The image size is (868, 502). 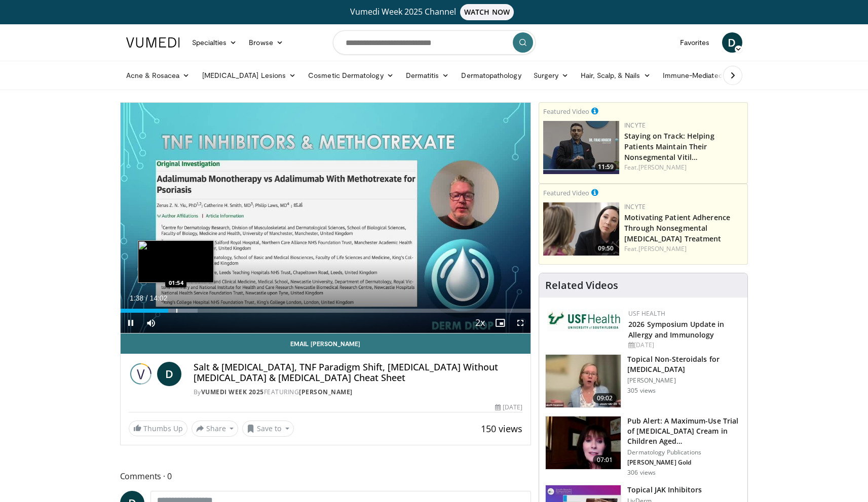 I want to click on img: 34a4b5e7-9a28-40cd-b963-80fdb137f70d.150x105_q85_crop-smart_upscale.jpg, so click(x=583, y=381).